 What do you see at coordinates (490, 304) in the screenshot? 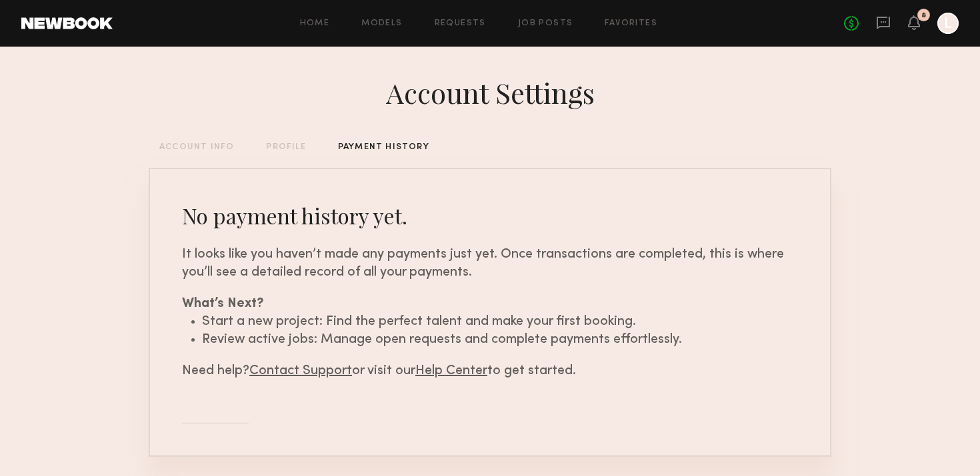
I see `div: What’s Next?` at bounding box center [490, 304].